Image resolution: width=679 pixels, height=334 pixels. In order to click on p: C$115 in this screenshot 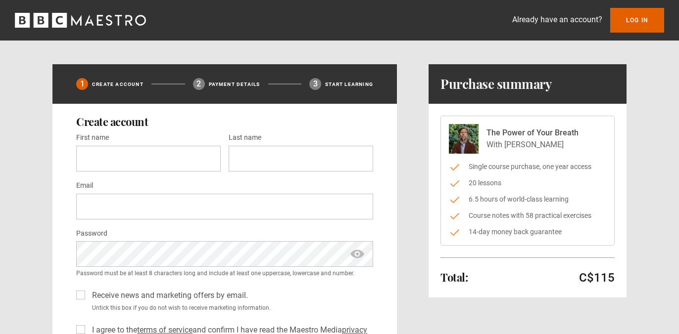, I will do `click(597, 278)`.